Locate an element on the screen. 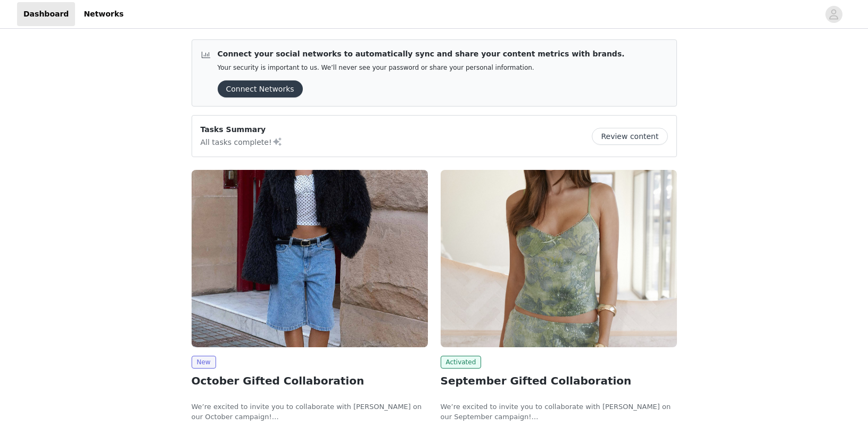  h2: September Gifted Collaboration is located at coordinates (559, 381).